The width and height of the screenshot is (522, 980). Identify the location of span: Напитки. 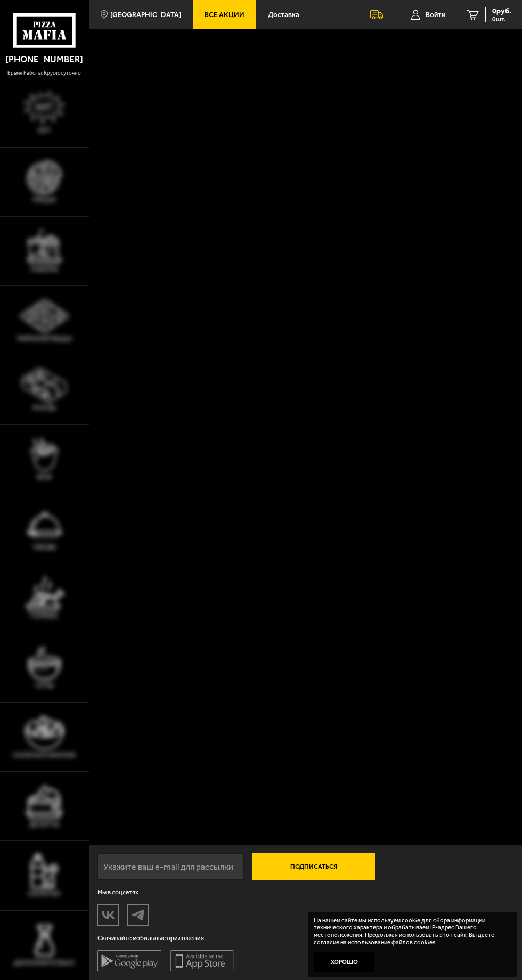
(44, 893).